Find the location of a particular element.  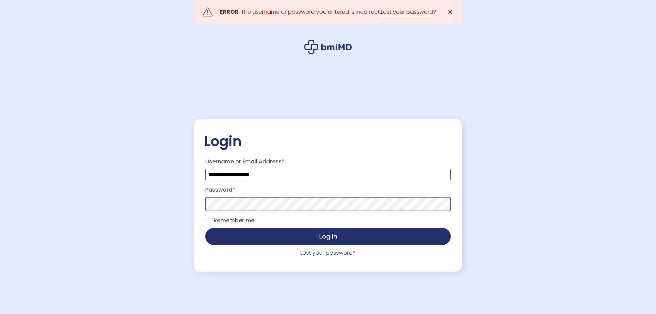

h2: Login is located at coordinates (328, 141).